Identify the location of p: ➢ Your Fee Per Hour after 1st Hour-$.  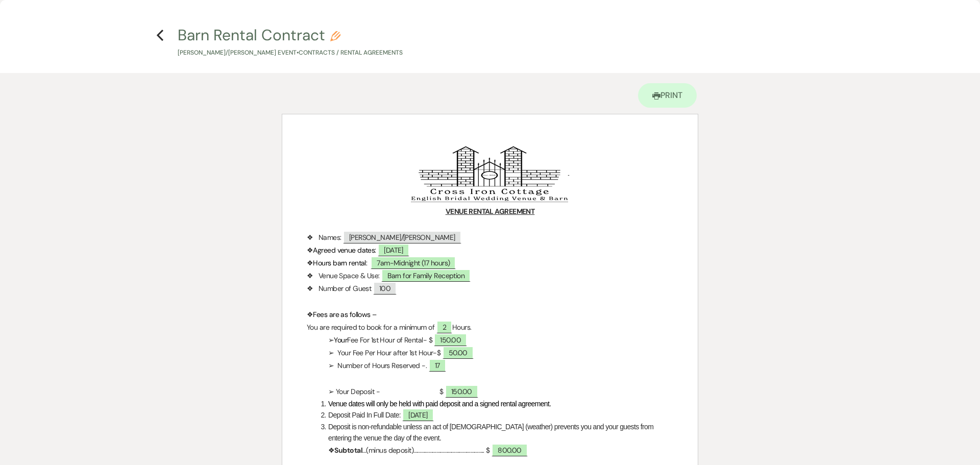
(490, 353).